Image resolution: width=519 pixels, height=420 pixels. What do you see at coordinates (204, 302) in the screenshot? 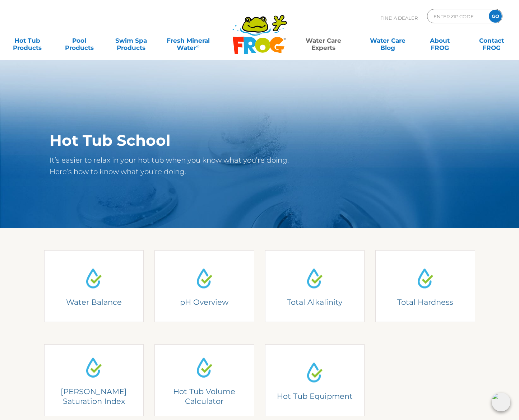
I see `h4: pH Overview` at bounding box center [204, 302].